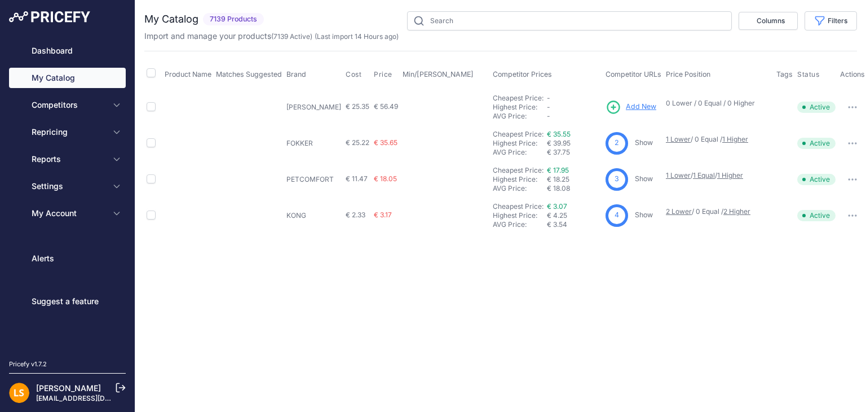 The height and width of the screenshot is (412, 866). I want to click on span: € 3.17, so click(383, 214).